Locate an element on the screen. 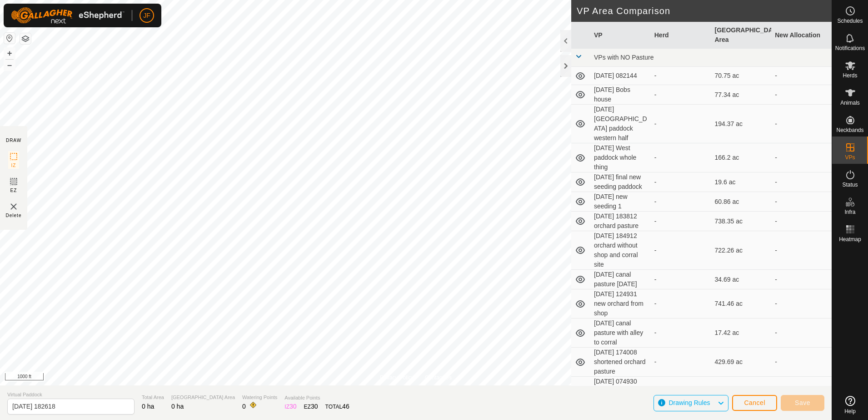  img: VP is located at coordinates (14, 206).